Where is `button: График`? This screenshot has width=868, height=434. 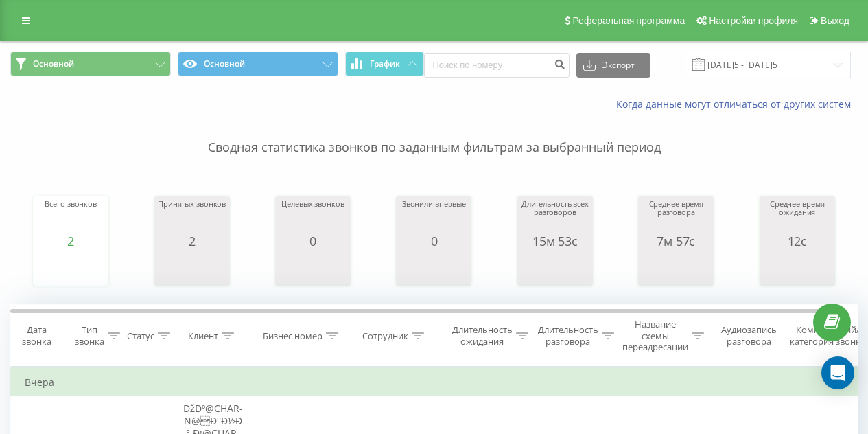 button: График is located at coordinates (384, 64).